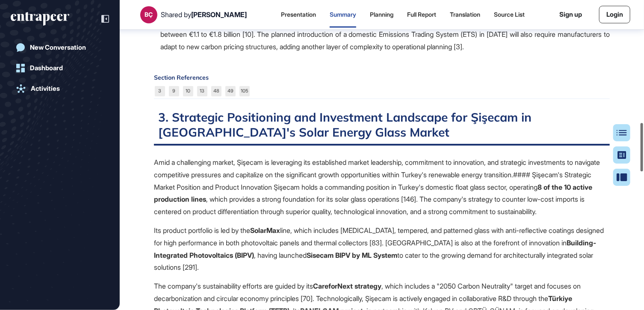 The image size is (644, 310). Describe the element at coordinates (188, 91) in the screenshot. I see `a: 10` at that location.